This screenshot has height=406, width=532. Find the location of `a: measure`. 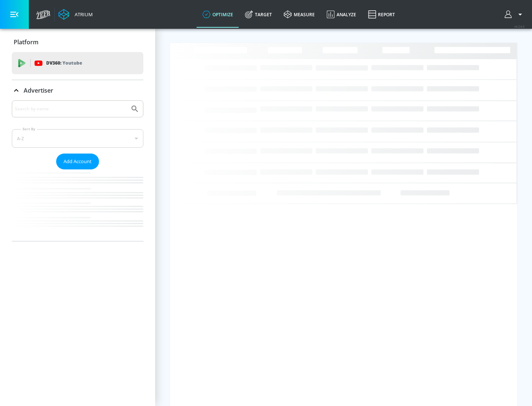

a: measure is located at coordinates (299, 14).